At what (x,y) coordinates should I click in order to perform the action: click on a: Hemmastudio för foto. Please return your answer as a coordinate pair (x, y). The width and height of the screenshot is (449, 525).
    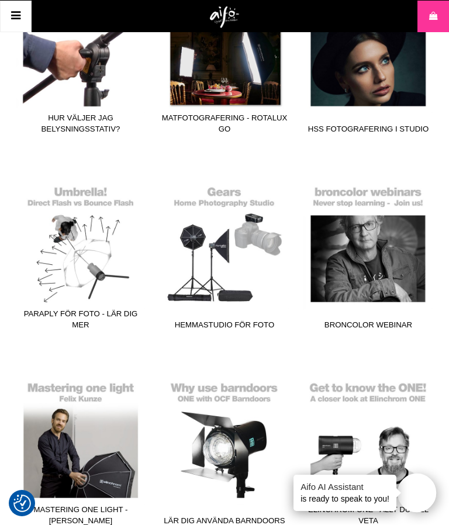
    Looking at the image, I should click on (224, 256).